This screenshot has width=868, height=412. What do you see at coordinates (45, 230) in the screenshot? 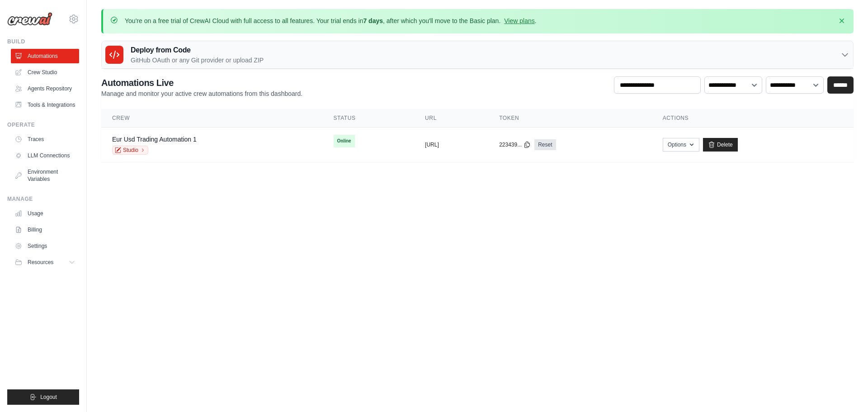
I see `a: Billing` at bounding box center [45, 230].